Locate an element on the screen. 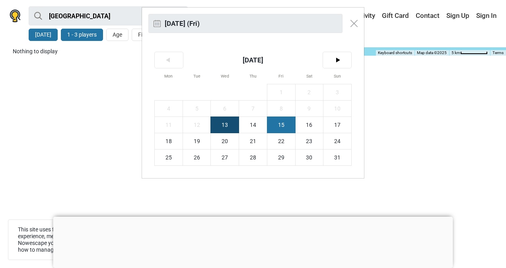 This screenshot has height=268, width=506. img: close is located at coordinates (354, 23).